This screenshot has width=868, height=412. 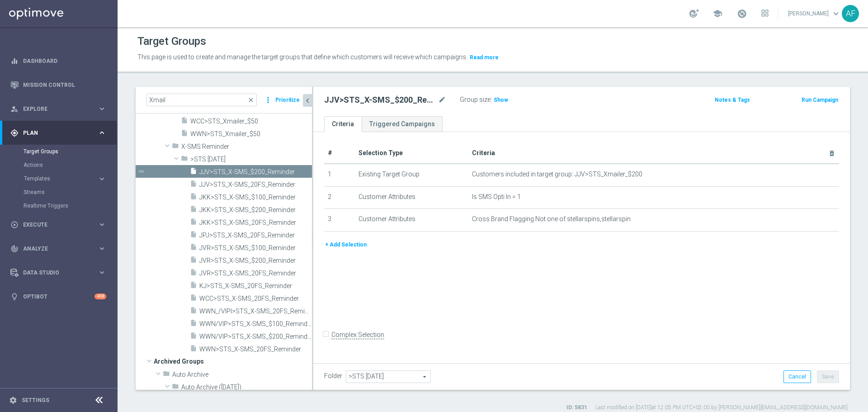 I want to click on span: Cross Brand Flagging Not one of stellarspins,stellarspin, so click(x=551, y=219).